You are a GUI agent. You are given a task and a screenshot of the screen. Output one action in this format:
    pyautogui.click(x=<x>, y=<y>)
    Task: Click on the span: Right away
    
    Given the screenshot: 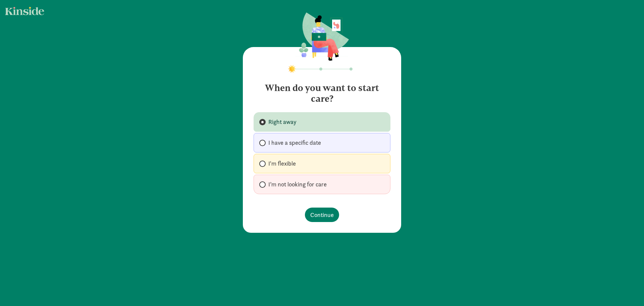 What is the action you would take?
    pyautogui.click(x=283, y=122)
    